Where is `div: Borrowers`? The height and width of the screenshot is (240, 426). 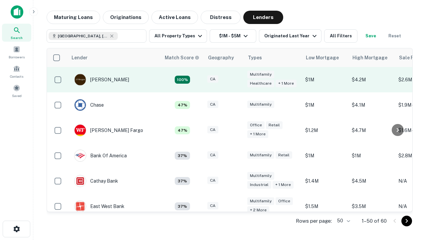 div: Borrowers is located at coordinates (17, 52).